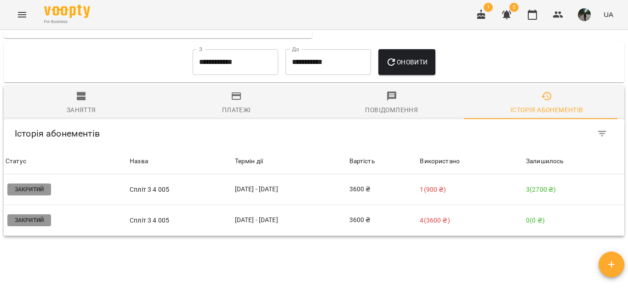 This screenshot has width=628, height=292. What do you see at coordinates (407, 62) in the screenshot?
I see `span: Оновити` at bounding box center [407, 62].